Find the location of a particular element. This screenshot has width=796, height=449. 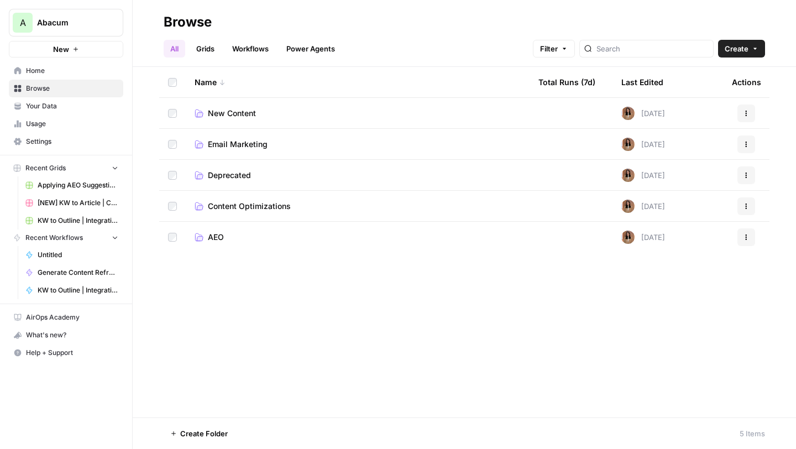

a: Applying AEO Suggestions is located at coordinates (72, 185).